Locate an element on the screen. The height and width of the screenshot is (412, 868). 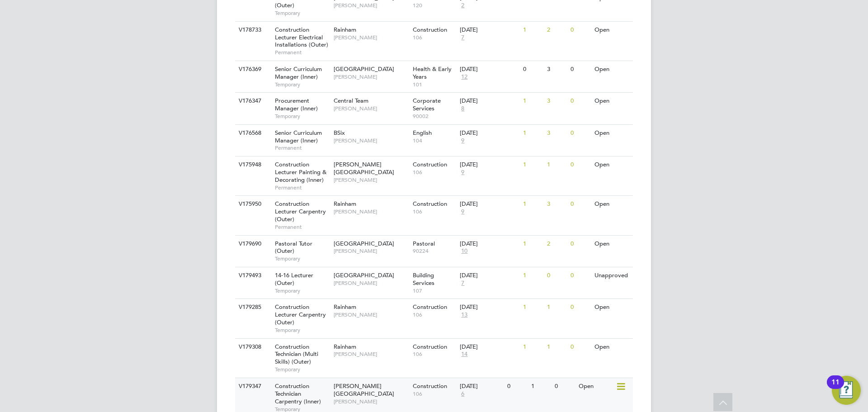
span: Central Team is located at coordinates (351, 101).